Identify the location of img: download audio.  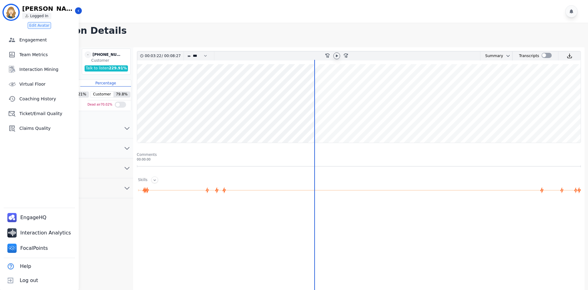
(569, 56).